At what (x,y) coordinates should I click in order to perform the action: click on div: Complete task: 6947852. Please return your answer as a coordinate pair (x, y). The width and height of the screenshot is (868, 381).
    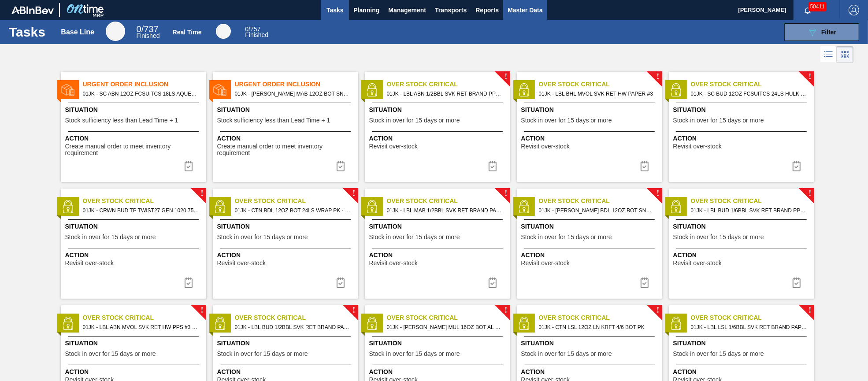
    Looking at the image, I should click on (493, 283).